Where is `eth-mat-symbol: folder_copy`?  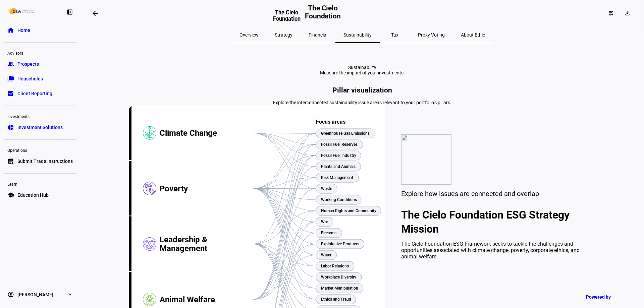
eth-mat-symbol: folder_copy is located at coordinates (11, 79).